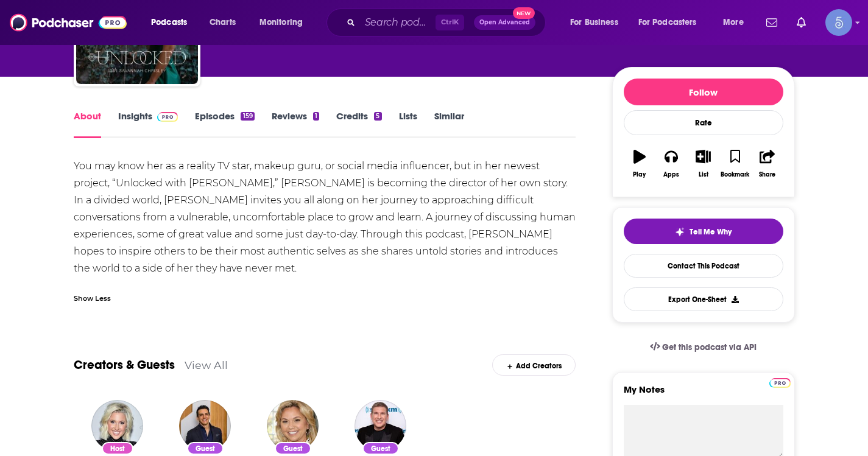  I want to click on a: Charts, so click(222, 23).